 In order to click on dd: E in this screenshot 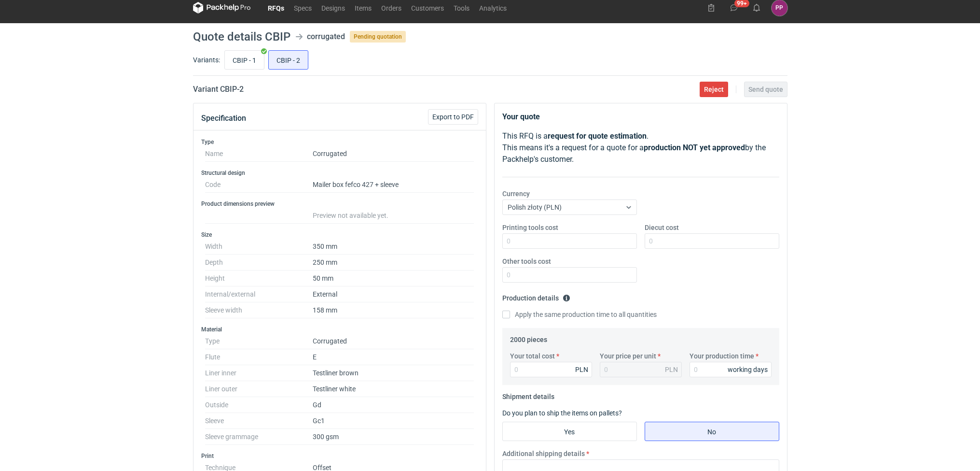, I will do `click(393, 357)`.